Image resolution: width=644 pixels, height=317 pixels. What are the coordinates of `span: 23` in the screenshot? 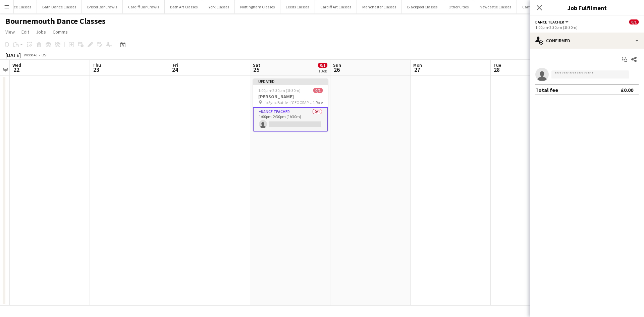 It's located at (96, 69).